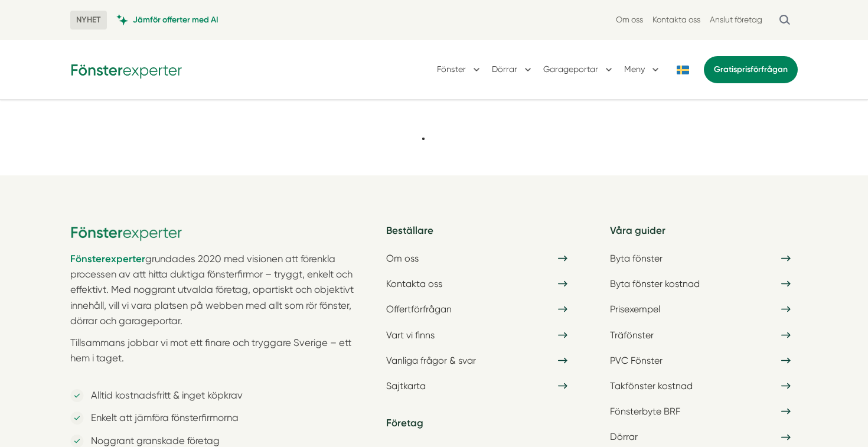  Describe the element at coordinates (700, 411) in the screenshot. I see `a: Fönsterbyte BRF` at that location.